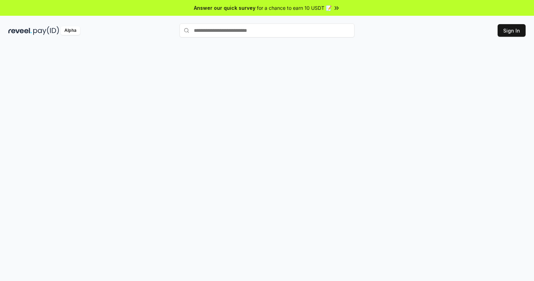 This screenshot has width=534, height=281. Describe the element at coordinates (70, 30) in the screenshot. I see `div: Alpha` at that location.